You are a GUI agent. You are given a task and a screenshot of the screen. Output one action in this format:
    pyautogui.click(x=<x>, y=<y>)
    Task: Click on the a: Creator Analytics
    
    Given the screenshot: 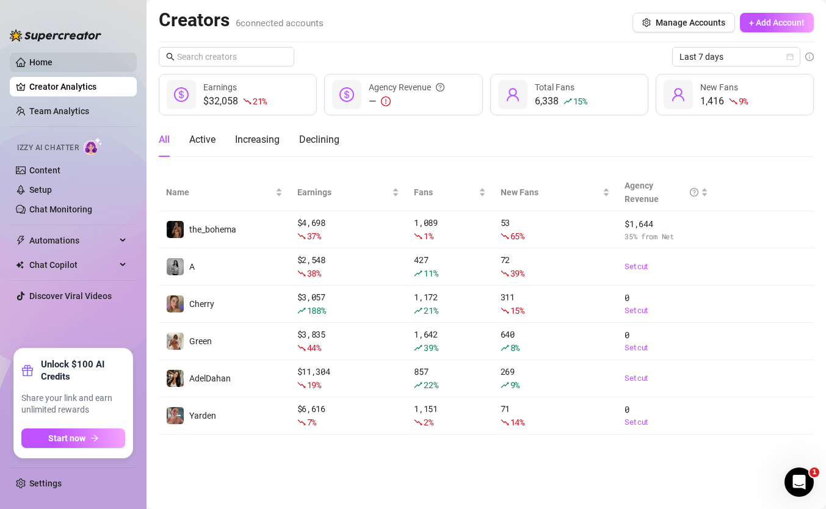 What is the action you would take?
    pyautogui.click(x=78, y=87)
    